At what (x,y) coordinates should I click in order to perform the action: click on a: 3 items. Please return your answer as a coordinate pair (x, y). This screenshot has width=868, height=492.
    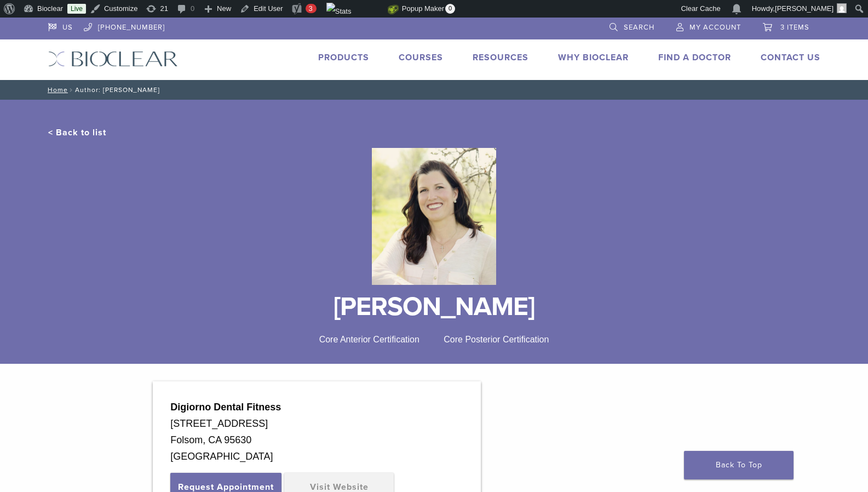
    Looking at the image, I should click on (786, 26).